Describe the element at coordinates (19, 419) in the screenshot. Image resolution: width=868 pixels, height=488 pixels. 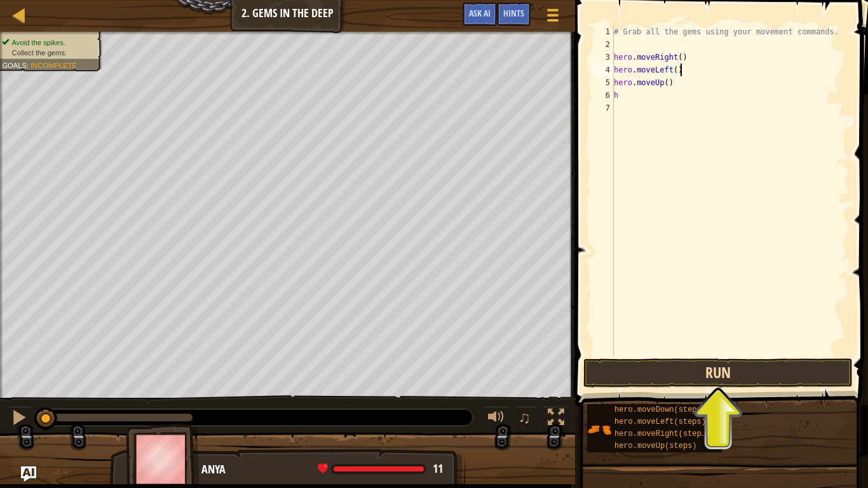
I see `button: Ctrl + P: Pause` at that location.